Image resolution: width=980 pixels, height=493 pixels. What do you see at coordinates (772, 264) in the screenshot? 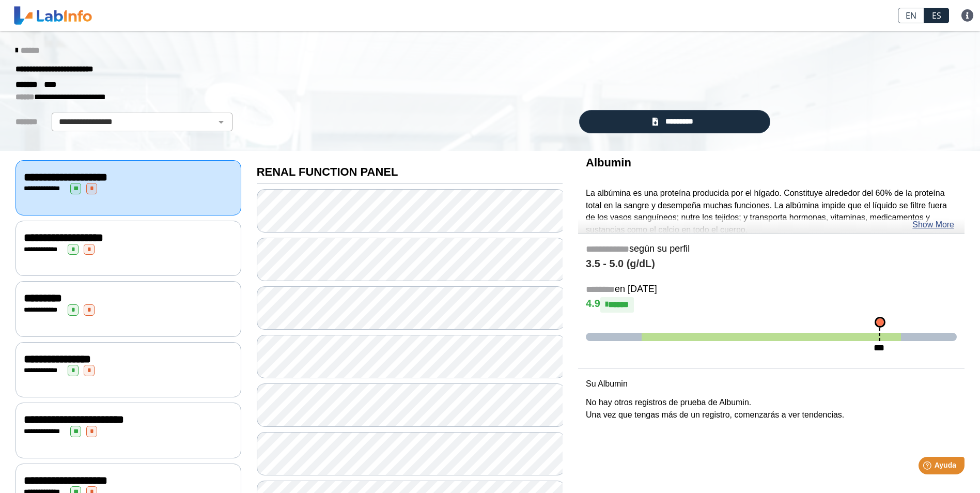
I see `h4: 3.5 - 5.0 (g/dL)` at bounding box center [772, 264].